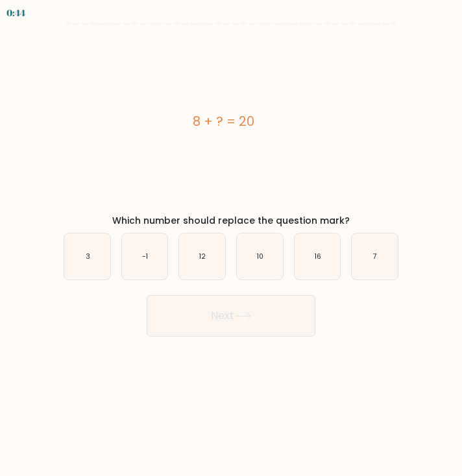 Image resolution: width=462 pixels, height=476 pixels. I want to click on text: 7, so click(375, 256).